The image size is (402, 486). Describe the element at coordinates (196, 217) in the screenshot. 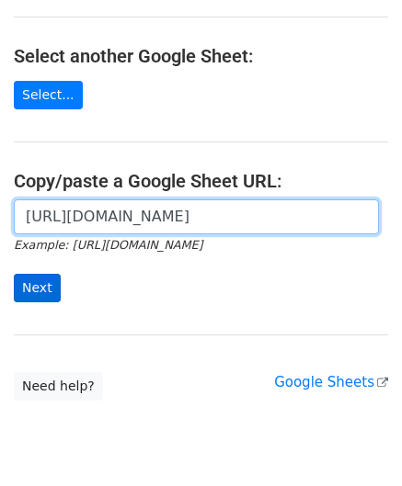

I see `input: Paste your Google Sheet URL here` at that location.